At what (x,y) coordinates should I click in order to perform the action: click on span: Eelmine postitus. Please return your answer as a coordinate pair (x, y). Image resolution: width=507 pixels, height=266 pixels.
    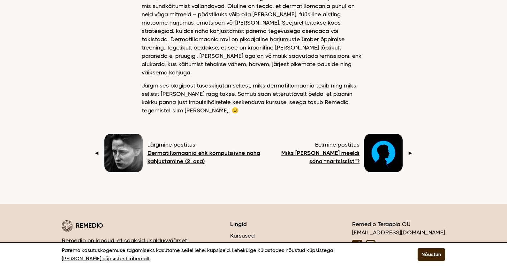
    Looking at the image, I should click on (314, 145).